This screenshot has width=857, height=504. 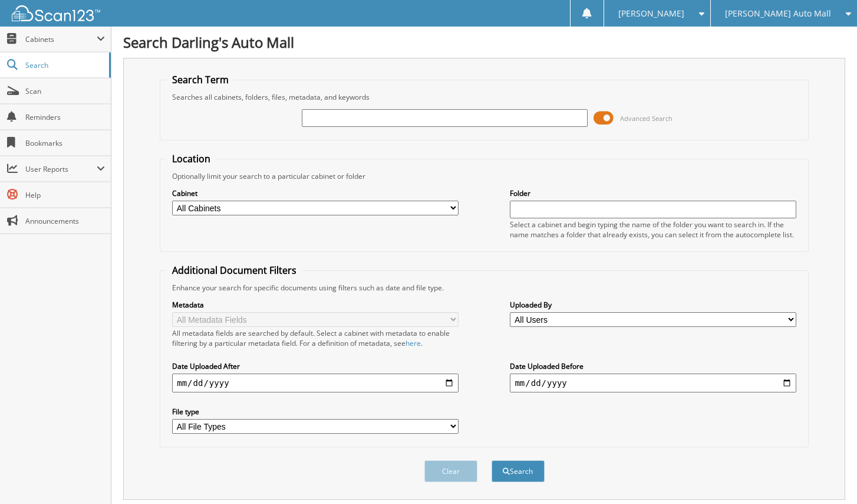 What do you see at coordinates (315, 193) in the screenshot?
I see `label: Cabinet` at bounding box center [315, 193].